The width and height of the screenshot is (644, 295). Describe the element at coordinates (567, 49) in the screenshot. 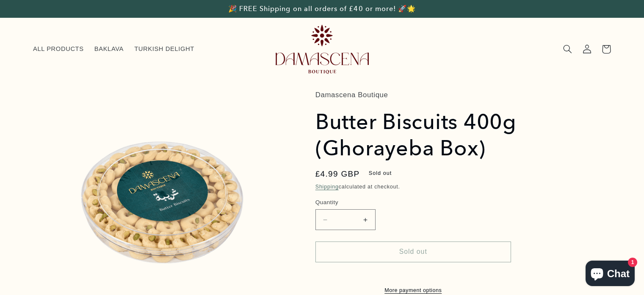

I see `summary: Search` at that location.